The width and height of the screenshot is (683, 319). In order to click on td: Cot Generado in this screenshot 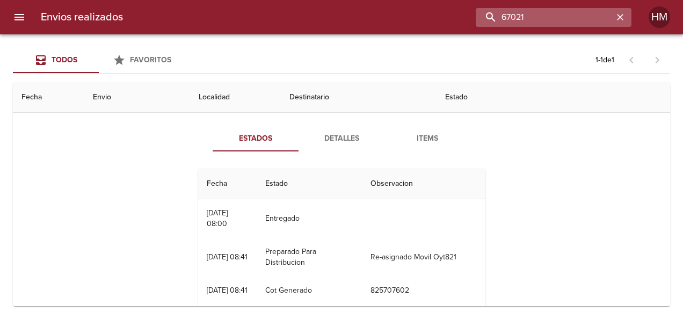, I will do `click(309, 290)`.